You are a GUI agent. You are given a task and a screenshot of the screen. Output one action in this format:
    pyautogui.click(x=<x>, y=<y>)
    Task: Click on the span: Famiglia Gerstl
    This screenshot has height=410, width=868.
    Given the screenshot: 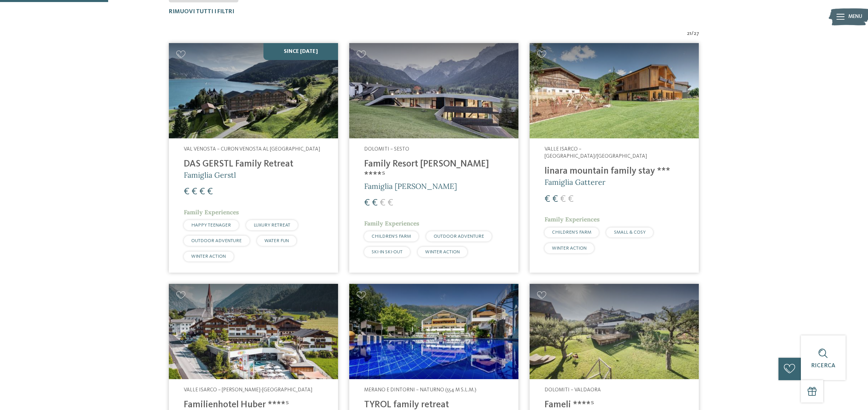 What is the action you would take?
    pyautogui.click(x=210, y=175)
    